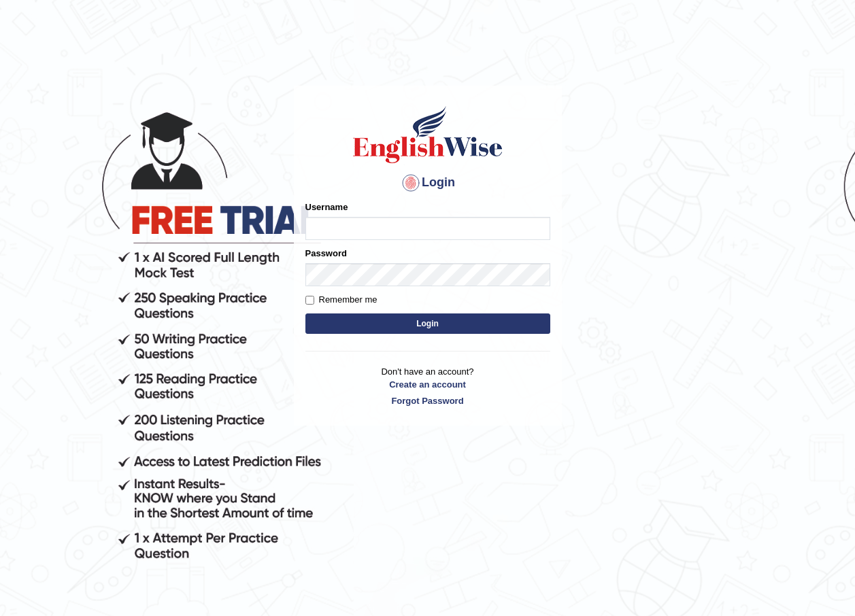  Describe the element at coordinates (325, 253) in the screenshot. I see `label: Password` at that location.